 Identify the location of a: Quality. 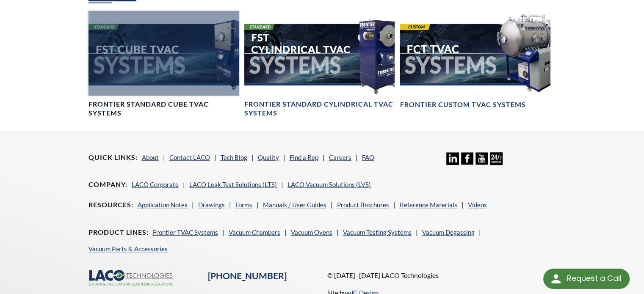
(268, 157).